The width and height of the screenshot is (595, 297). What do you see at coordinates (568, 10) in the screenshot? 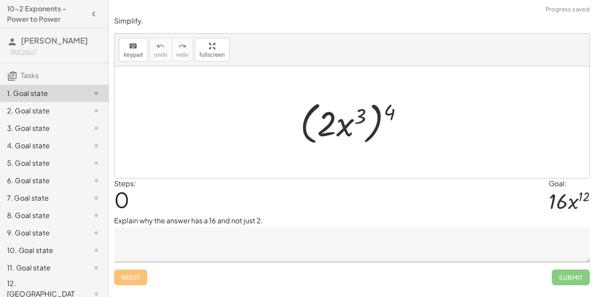
I see `span: Progress saved` at bounding box center [568, 10].